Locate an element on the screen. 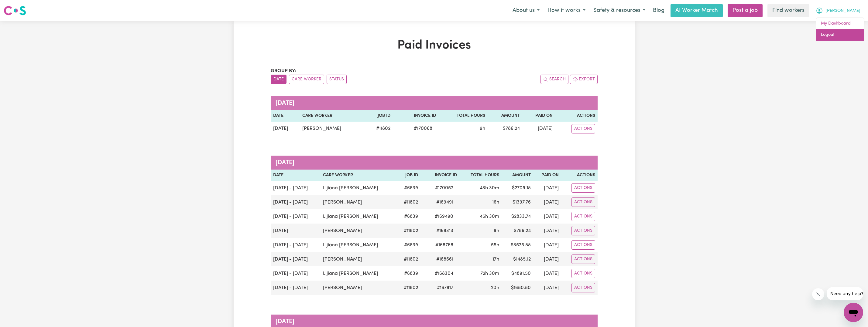 Image resolution: width=868 pixels, height=327 pixels. td: $ 2709.18 is located at coordinates (517, 188).